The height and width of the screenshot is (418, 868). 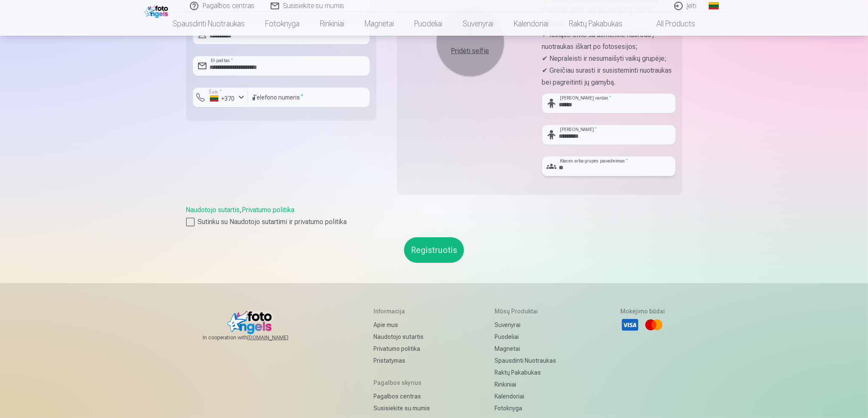 I want to click on button: Registruotis, so click(x=434, y=250).